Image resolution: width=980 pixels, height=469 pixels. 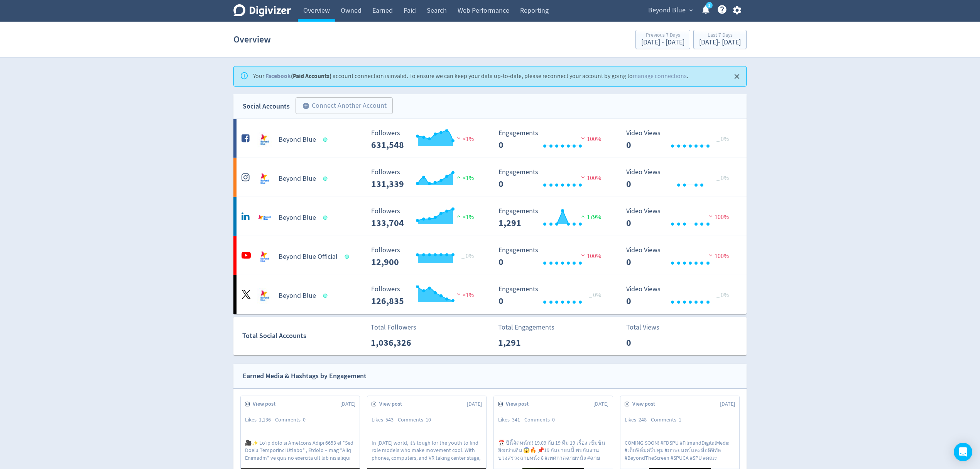 I want to click on a: Beyond Blue undefinedBeyond Blue Followers --- Followers 131,339 <1% Engagements 0 Engagements 0 ..., so click(x=490, y=177).